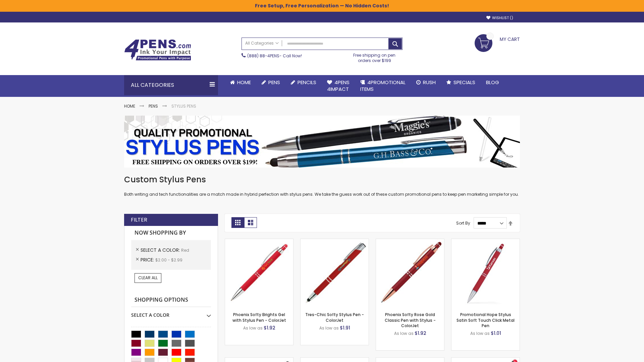  Describe the element at coordinates (171, 233) in the screenshot. I see `strong: Now Shopping by` at that location.